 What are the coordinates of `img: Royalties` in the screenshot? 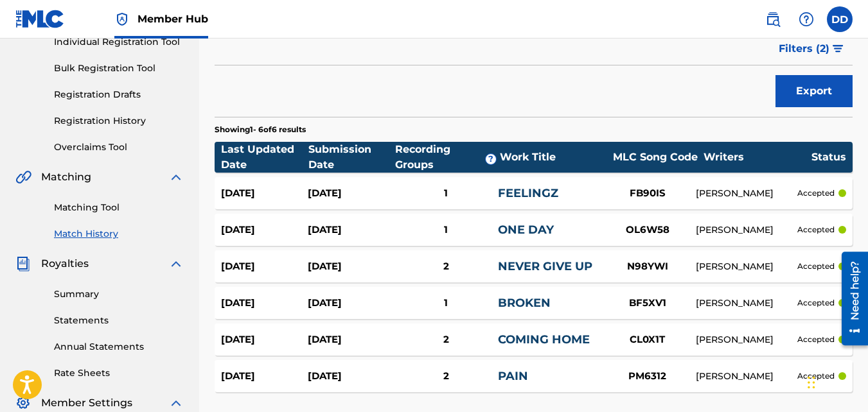 It's located at (23, 264).